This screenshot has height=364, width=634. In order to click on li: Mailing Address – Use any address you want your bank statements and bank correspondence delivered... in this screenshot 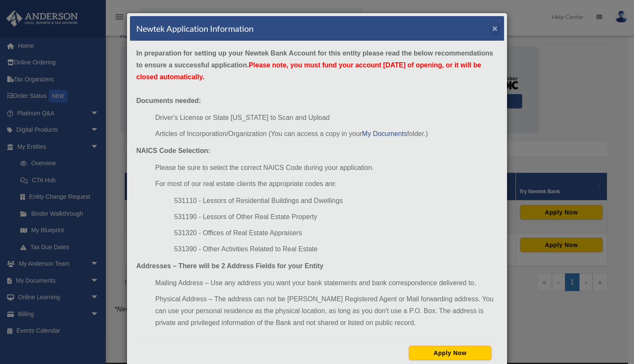, I will do `click(326, 283)`.